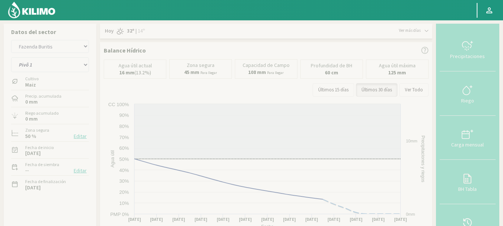 The image size is (503, 226). What do you see at coordinates (468, 145) in the screenshot?
I see `div: Carga mensual` at bounding box center [468, 145].